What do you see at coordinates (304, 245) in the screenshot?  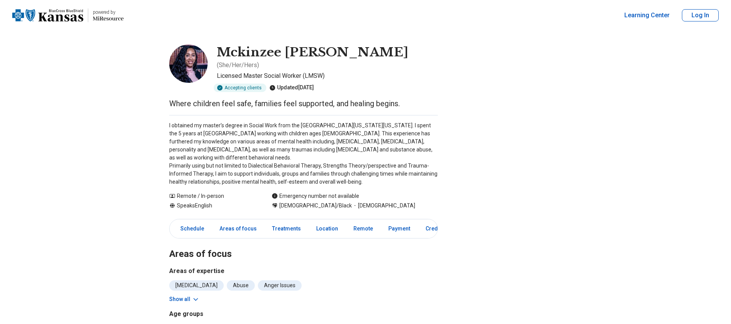 I see `h2: Areas of focus` at bounding box center [304, 245].